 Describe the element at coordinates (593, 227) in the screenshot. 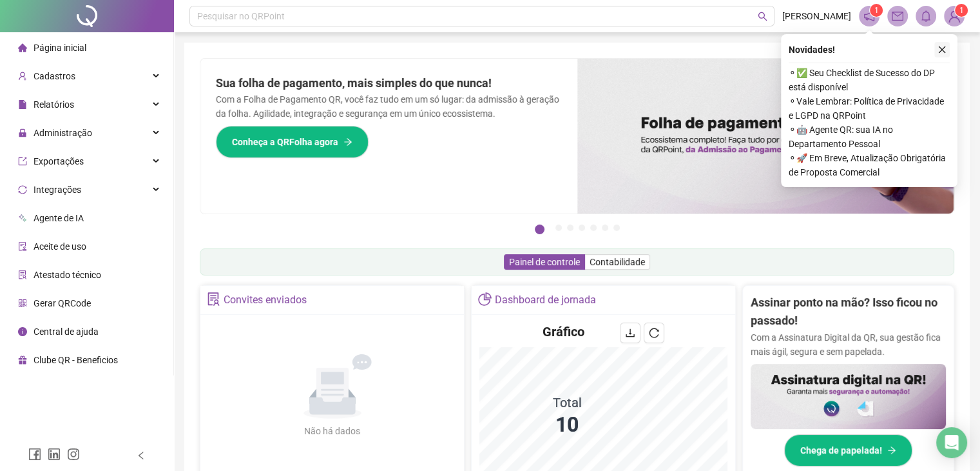

I see `button: 5` at that location.